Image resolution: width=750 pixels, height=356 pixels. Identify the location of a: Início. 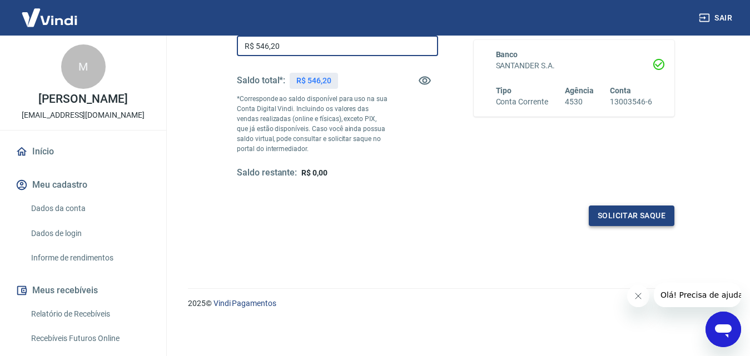
(83, 152).